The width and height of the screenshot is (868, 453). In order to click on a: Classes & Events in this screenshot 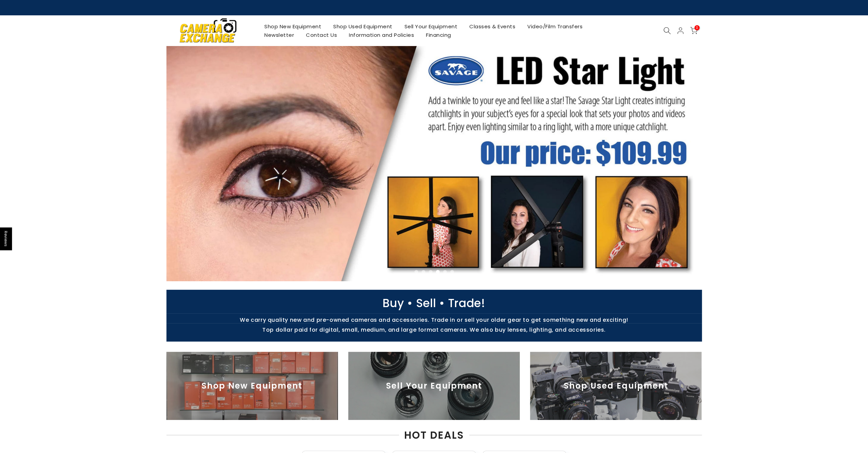, I will do `click(492, 26)`.